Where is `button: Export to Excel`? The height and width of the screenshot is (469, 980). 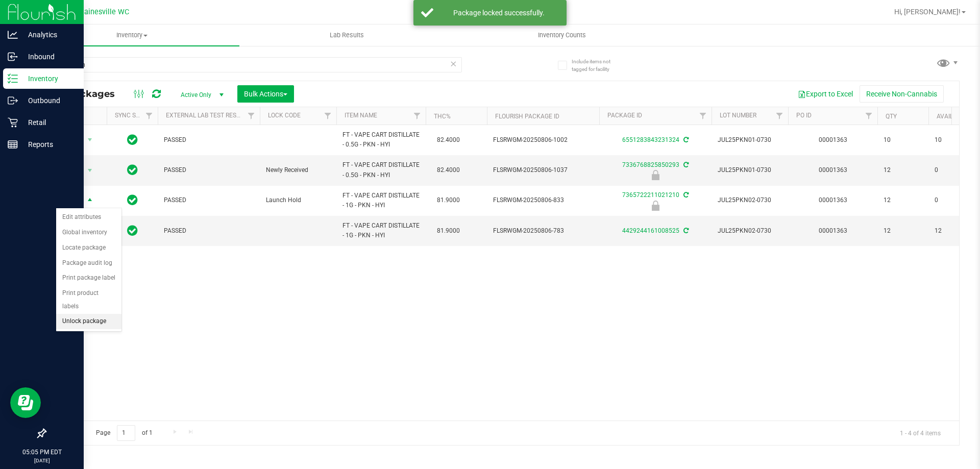
button: Export to Excel is located at coordinates (825, 94).